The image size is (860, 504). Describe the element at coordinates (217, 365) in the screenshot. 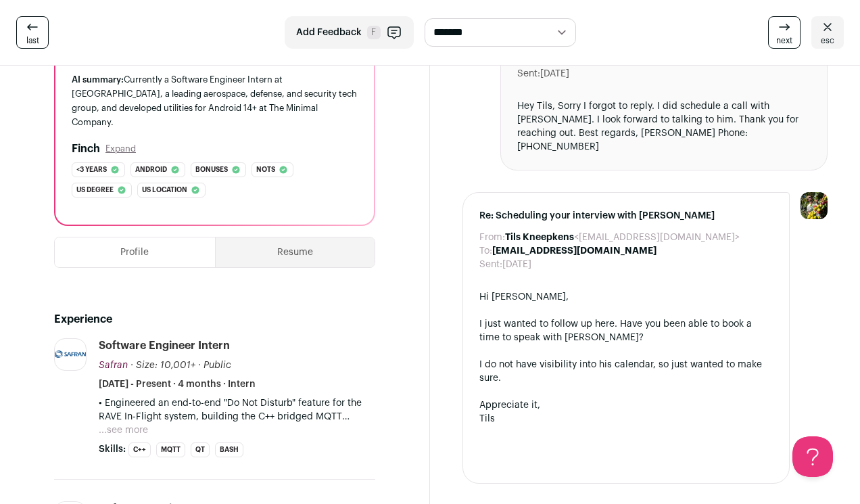

I see `span: Public` at that location.